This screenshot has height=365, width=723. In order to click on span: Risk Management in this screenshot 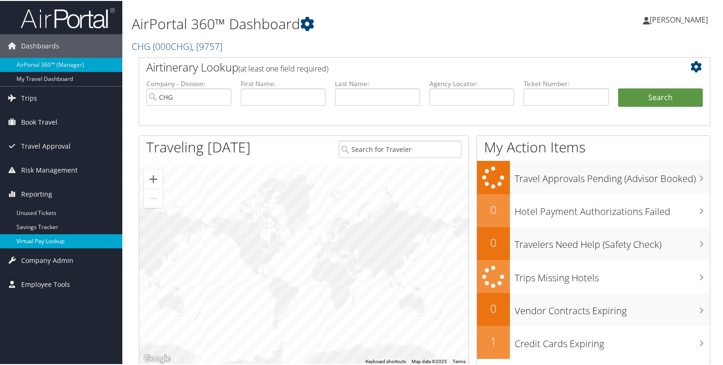, I will do `click(49, 169)`.